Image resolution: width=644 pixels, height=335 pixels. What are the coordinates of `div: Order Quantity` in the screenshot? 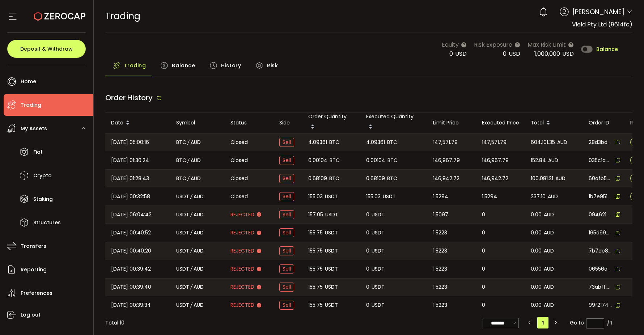 It's located at (331, 123).